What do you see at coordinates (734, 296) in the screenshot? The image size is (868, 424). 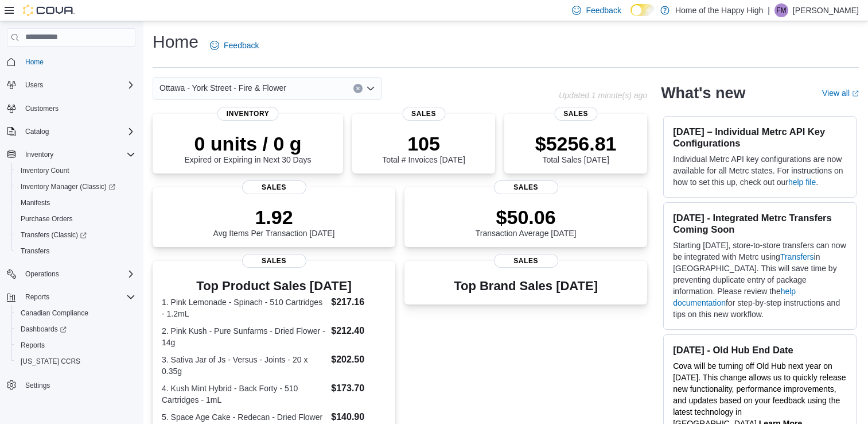 I see `a: help documentation` at bounding box center [734, 296].